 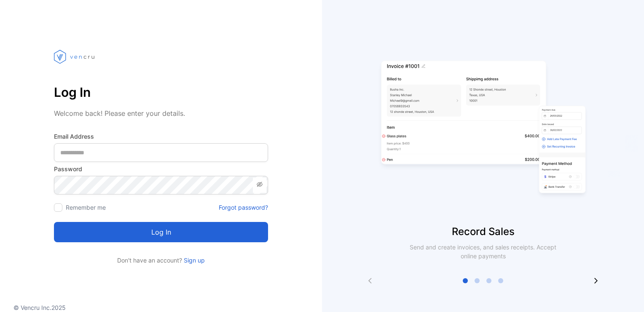 I want to click on button: Log in, so click(x=161, y=232).